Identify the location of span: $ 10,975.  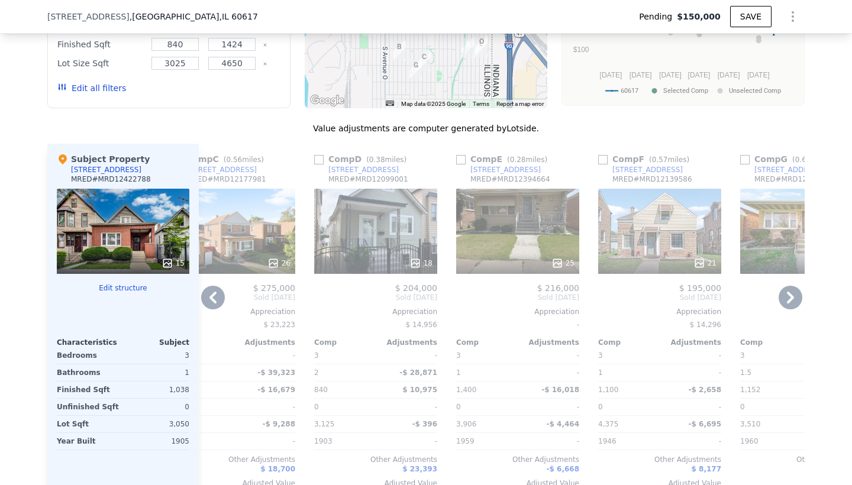
(420, 390).